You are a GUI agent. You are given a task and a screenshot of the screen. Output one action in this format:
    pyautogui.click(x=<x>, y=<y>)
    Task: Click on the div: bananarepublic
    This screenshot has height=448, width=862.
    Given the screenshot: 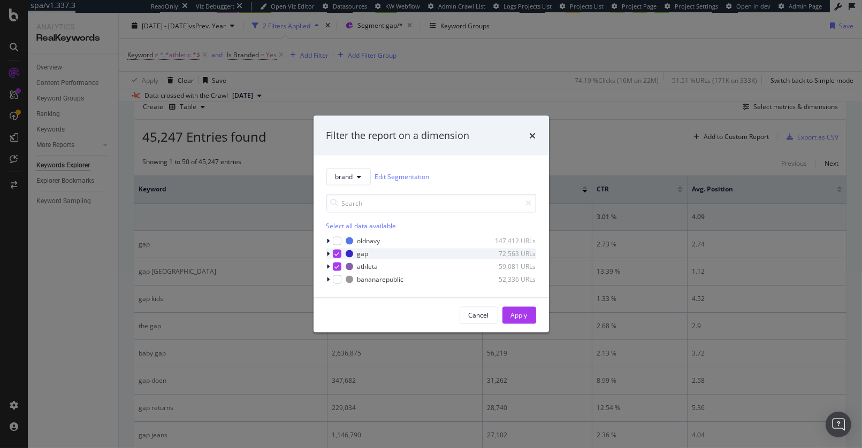 What is the action you would take?
    pyautogui.click(x=380, y=279)
    